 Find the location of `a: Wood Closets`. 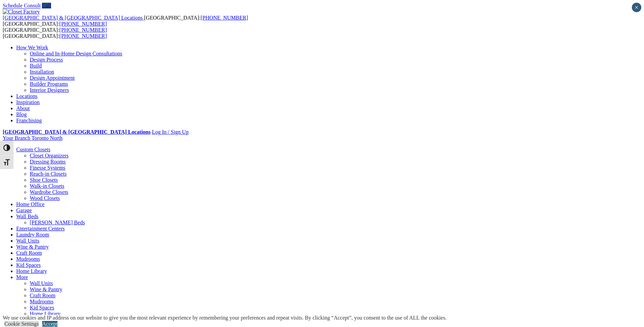

a: Wood Closets is located at coordinates (44, 198).